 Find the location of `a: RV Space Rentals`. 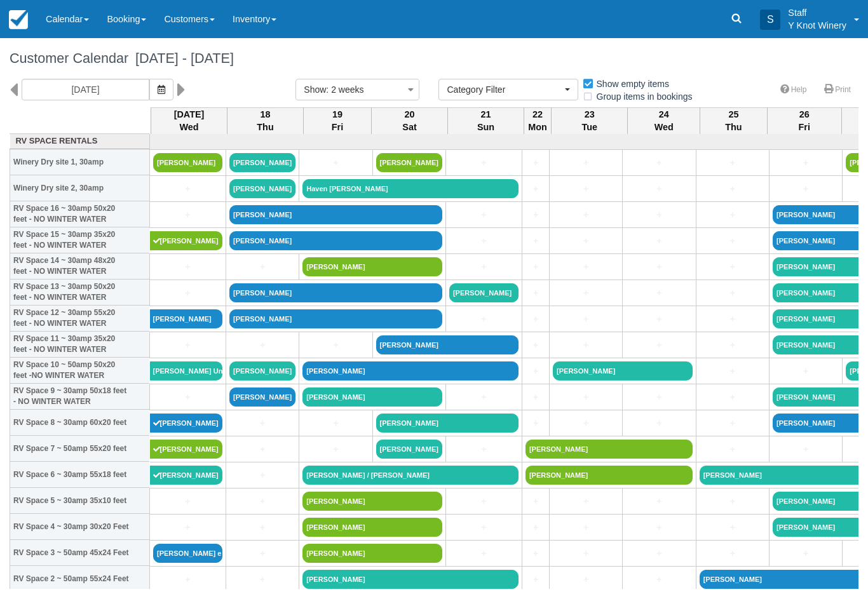

a: RV Space Rentals is located at coordinates (80, 141).